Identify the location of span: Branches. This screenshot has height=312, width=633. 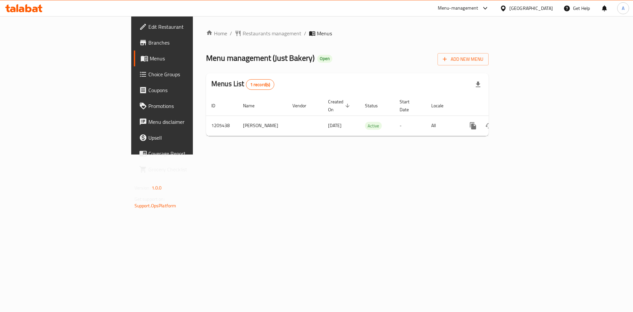
(190, 43).